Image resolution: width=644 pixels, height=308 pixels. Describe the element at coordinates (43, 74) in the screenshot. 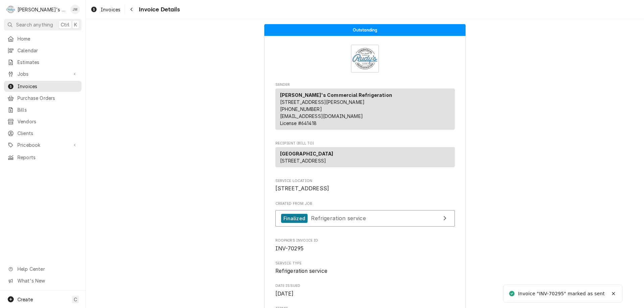

I see `span: Jobs` at that location.